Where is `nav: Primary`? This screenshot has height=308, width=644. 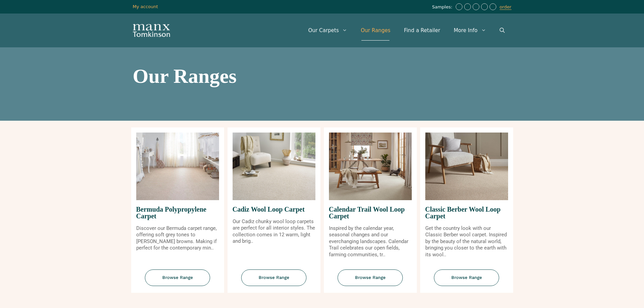
nav: Primary is located at coordinates (406, 30).